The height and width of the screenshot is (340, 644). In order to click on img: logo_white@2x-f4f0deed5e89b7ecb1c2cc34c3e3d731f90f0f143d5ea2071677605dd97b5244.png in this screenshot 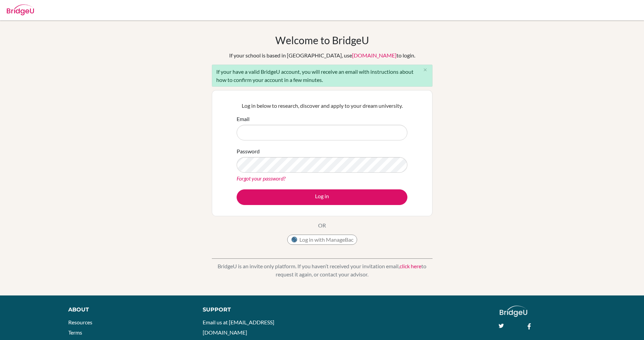, I will do `click(514, 311)`.